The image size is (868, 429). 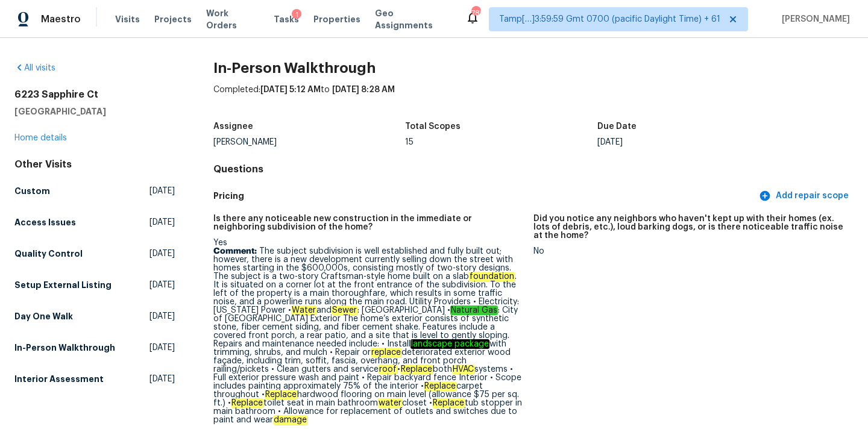 What do you see at coordinates (337, 19) in the screenshot?
I see `span: Properties` at bounding box center [337, 19].